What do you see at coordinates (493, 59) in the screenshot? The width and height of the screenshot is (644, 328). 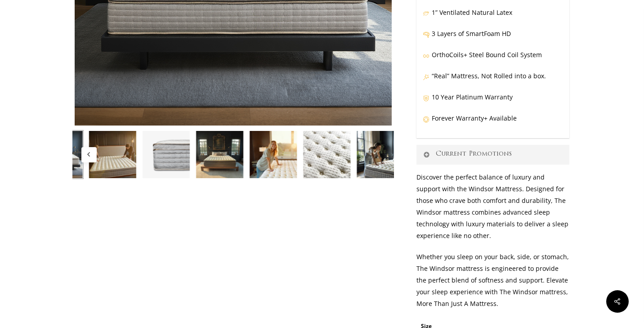 I see `p: OrthoCoils+ Steel Bound Coil System` at bounding box center [493, 59].